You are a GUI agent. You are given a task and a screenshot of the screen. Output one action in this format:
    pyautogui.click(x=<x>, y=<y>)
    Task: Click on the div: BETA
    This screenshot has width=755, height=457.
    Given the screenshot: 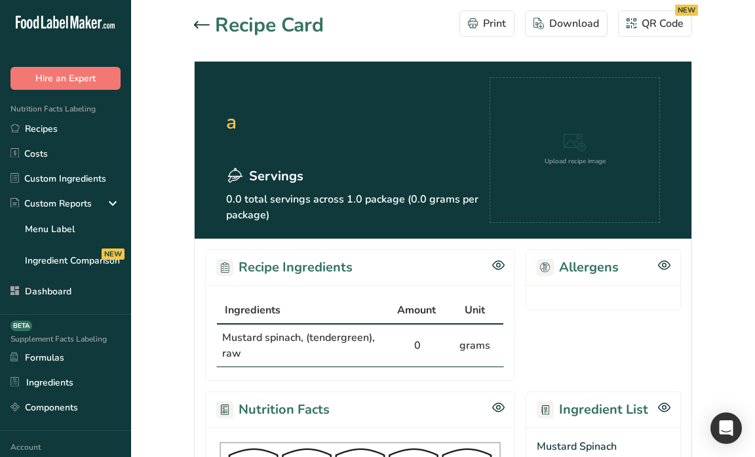 What is the action you would take?
    pyautogui.click(x=21, y=326)
    